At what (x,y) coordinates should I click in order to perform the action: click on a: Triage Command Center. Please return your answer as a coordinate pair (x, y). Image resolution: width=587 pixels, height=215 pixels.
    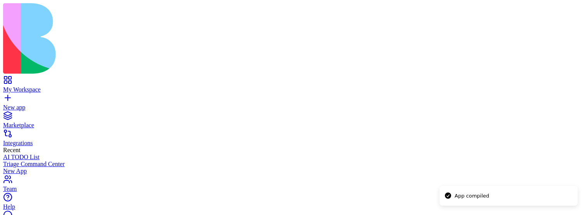
    Looking at the image, I should click on (293, 164).